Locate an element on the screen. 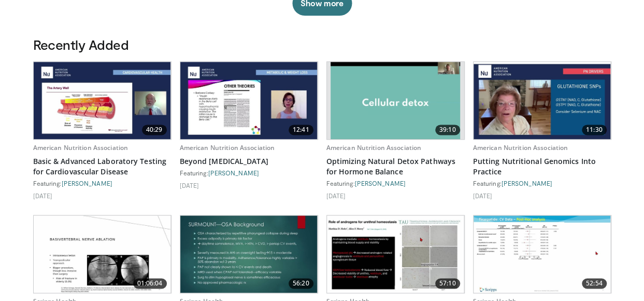 The width and height of the screenshot is (644, 301). span: 40:29 is located at coordinates (155, 129).